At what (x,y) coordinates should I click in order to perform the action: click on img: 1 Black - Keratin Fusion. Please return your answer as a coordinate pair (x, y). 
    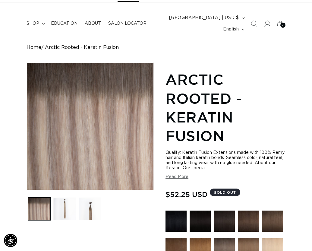
    Looking at the image, I should click on (176, 221).